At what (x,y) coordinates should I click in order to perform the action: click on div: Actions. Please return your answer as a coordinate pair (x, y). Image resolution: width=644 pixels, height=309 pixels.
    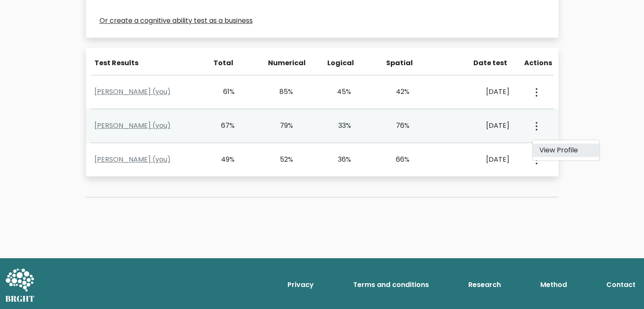
    Looking at the image, I should click on (538, 63).